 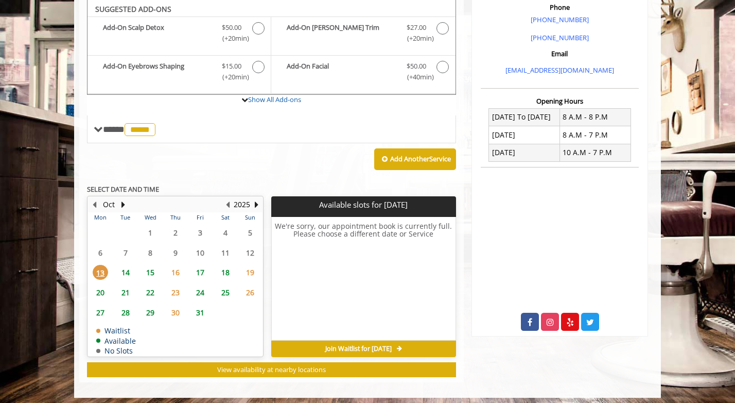 What do you see at coordinates (150, 312) in the screenshot?
I see `td: Select day29` at bounding box center [150, 312].